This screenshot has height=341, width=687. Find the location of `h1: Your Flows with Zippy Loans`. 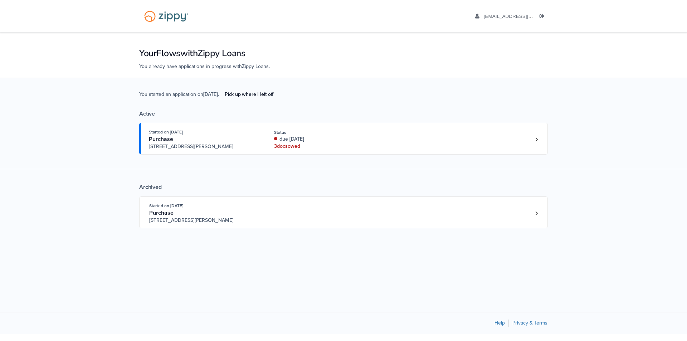

h1: Your Flows with Zippy Loans is located at coordinates (344, 53).